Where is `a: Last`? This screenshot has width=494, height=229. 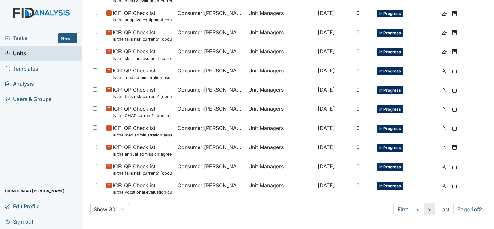 a: Last is located at coordinates (444, 209).